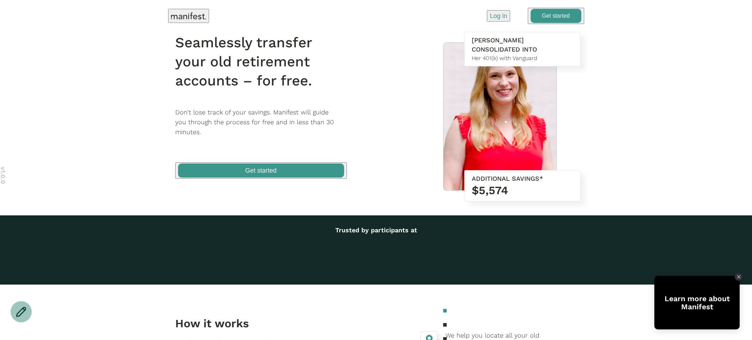 This screenshot has height=340, width=752. I want to click on h3: How it works, so click(254, 323).